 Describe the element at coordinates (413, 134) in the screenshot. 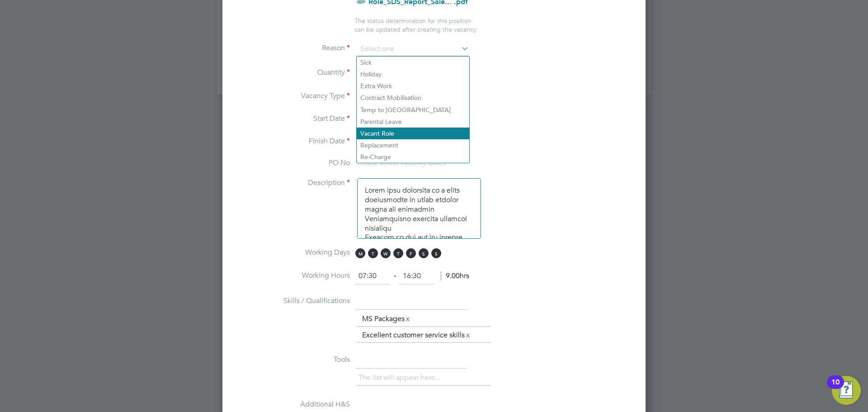

I see `li: Vacant Role` at that location.